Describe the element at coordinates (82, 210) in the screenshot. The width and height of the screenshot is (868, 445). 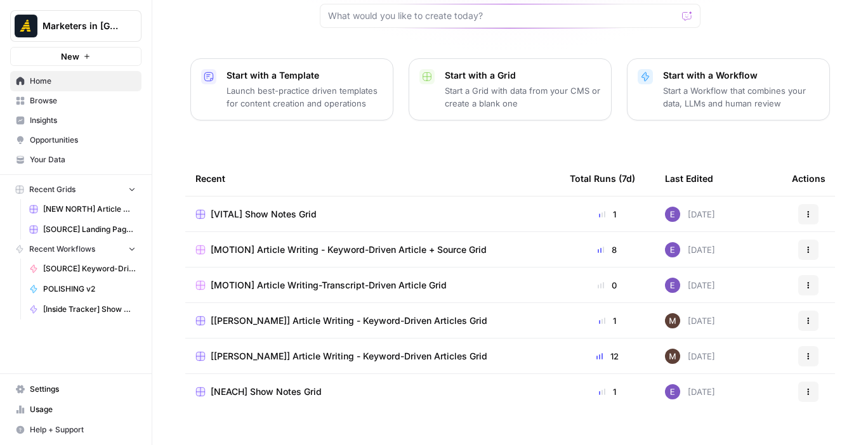
I see `a: [NEW NORTH] Article Writing - Keyword Driven Articles Grid` at that location.